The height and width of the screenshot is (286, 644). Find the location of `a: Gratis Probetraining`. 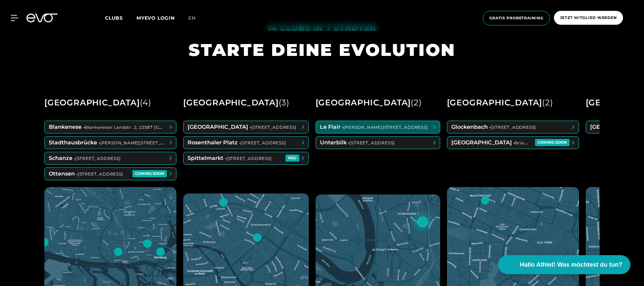

a: Gratis Probetraining is located at coordinates (517, 18).